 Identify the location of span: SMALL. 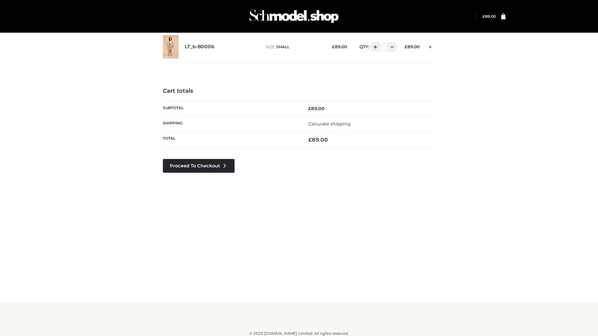
(283, 47).